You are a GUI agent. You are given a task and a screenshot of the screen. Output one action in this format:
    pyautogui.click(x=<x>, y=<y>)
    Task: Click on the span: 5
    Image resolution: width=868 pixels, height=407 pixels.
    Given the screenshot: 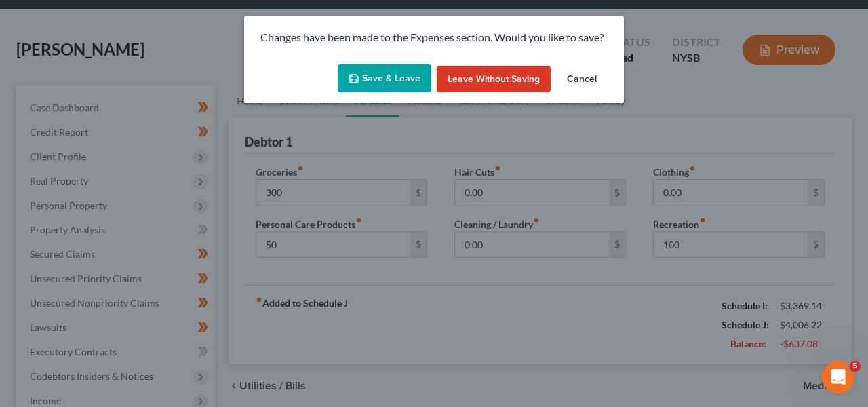 What is the action you would take?
    pyautogui.click(x=855, y=367)
    